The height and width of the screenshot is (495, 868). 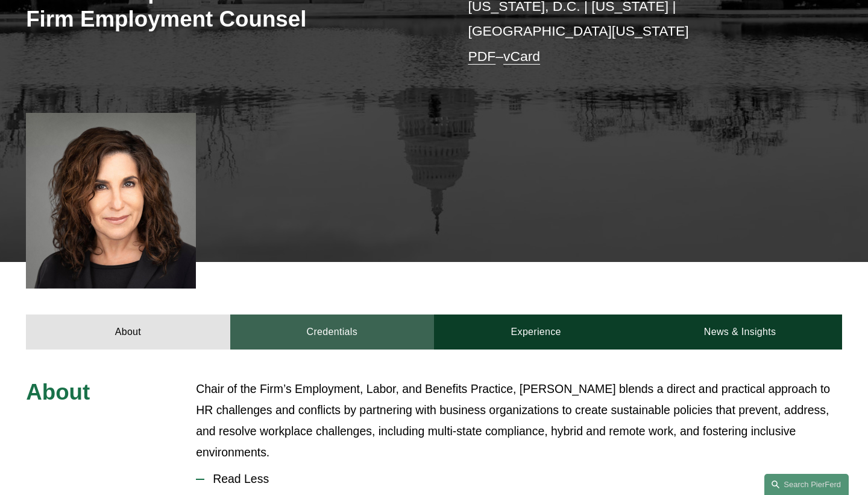 What do you see at coordinates (519, 478) in the screenshot?
I see `button: Read Less` at bounding box center [519, 478].